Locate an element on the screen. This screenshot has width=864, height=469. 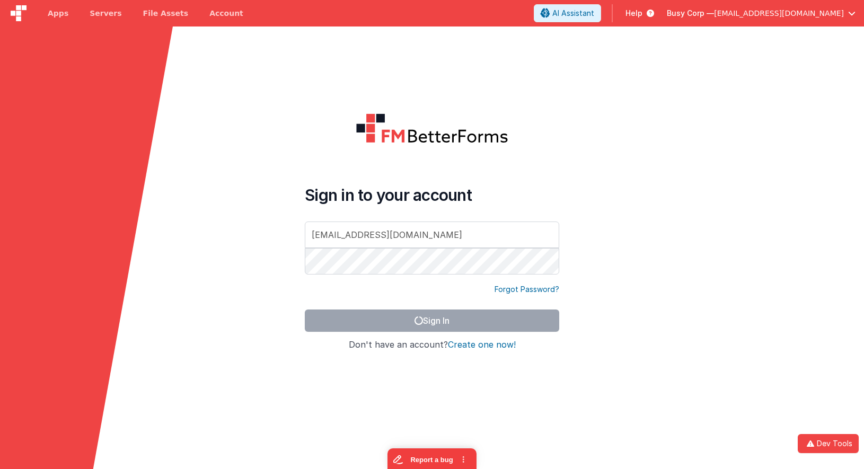
button: AI Assistant is located at coordinates (567, 13).